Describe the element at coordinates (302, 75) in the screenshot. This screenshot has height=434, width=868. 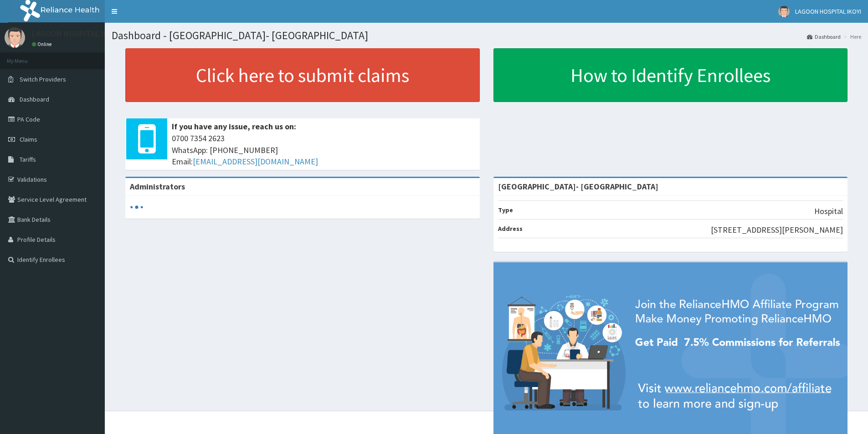
I see `a: Click here to submit claims` at that location.